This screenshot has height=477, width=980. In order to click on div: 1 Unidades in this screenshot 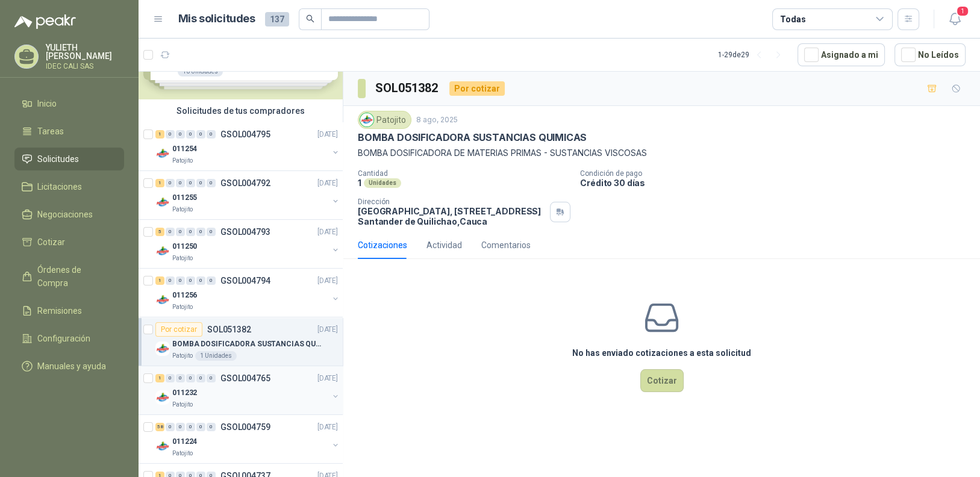, I will do `click(215, 356)`.